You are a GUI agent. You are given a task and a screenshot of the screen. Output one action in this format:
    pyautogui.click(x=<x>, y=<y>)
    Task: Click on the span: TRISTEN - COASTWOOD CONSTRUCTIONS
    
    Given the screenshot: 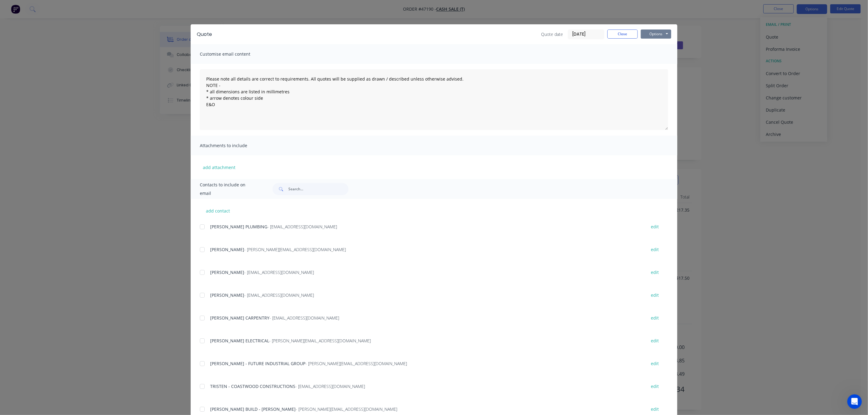 What is the action you would take?
    pyautogui.click(x=253, y=386)
    